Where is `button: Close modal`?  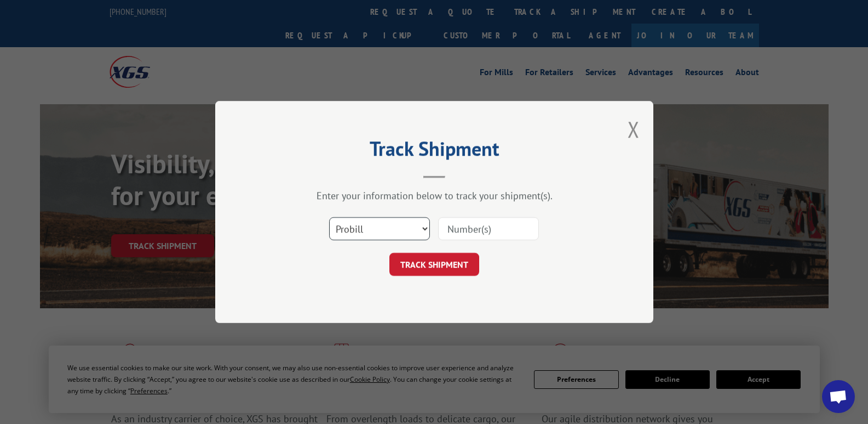
button: Close modal is located at coordinates (634, 129).